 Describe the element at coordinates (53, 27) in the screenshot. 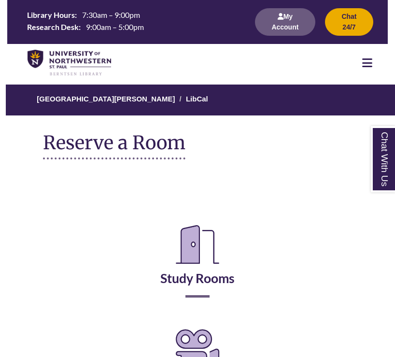

I see `th: Research Desk:` at that location.